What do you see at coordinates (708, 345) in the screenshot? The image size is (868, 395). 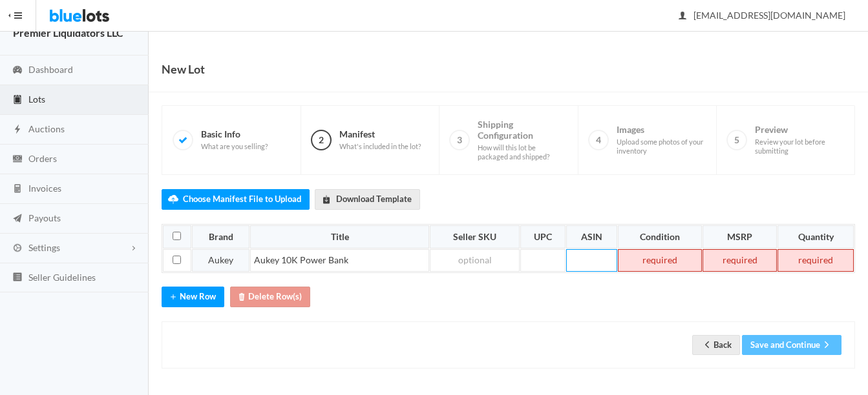 I see `ion-icon: arrow back` at bounding box center [708, 345].